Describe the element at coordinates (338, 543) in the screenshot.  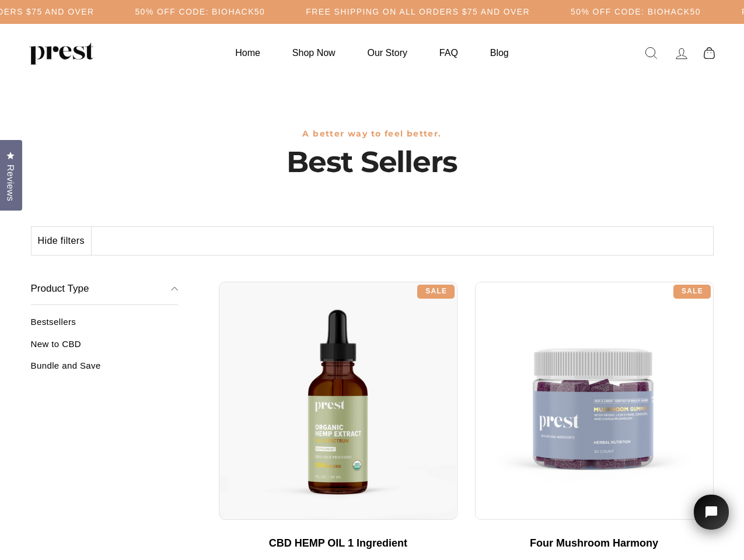
I see `div: CBD HEMP OIL 1 Ingredient` at that location.